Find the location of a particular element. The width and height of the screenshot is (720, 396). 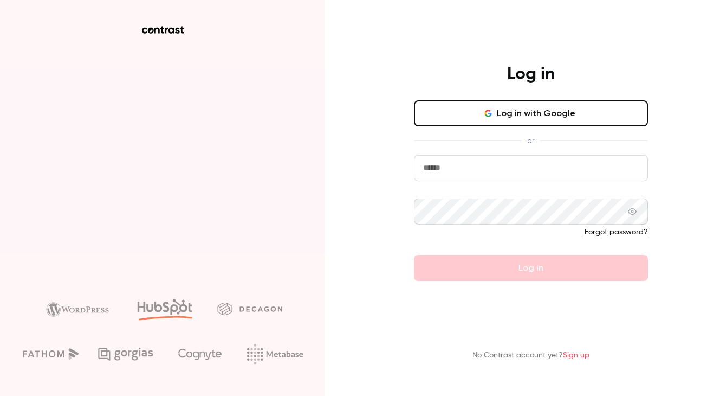

button: Log in with Google is located at coordinates (531, 113).